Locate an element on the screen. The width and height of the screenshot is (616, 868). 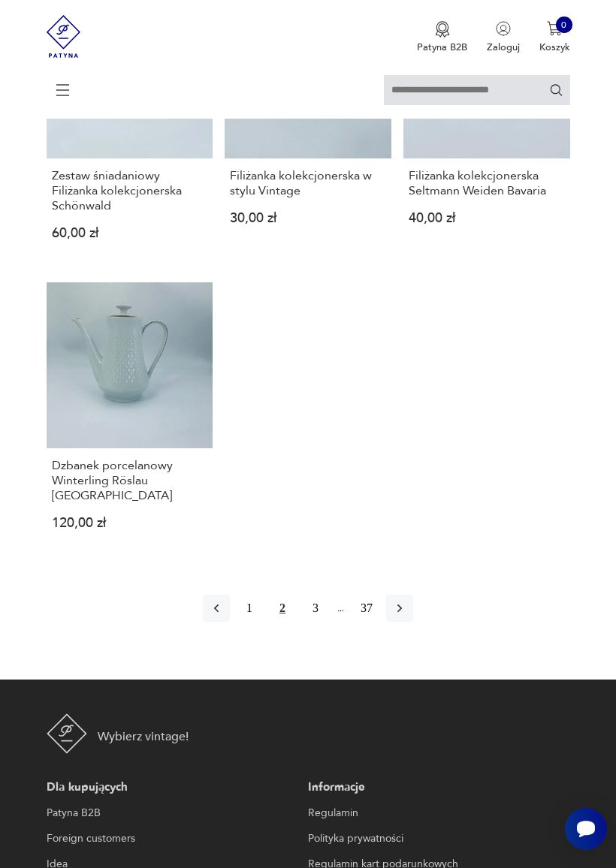
button: 2 is located at coordinates (283, 608).